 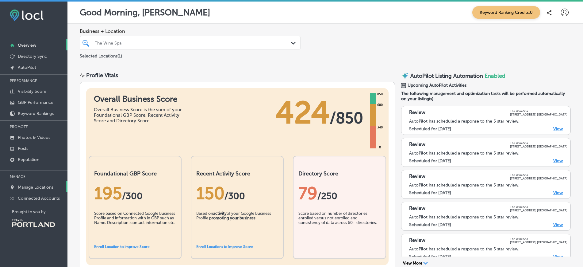 What do you see at coordinates (101, 55) in the screenshot?
I see `p: Selected Locations ( 1 )` at bounding box center [101, 55].